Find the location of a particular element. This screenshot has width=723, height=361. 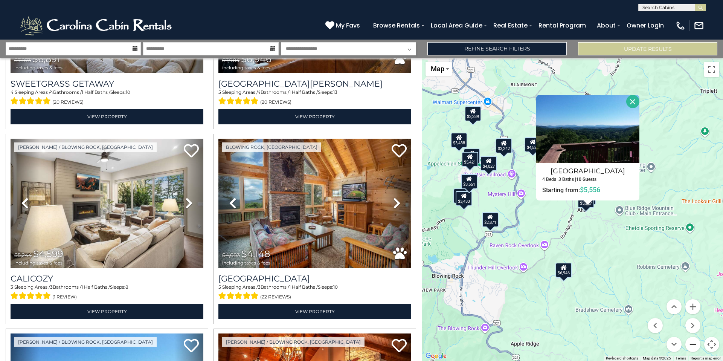

span: 8 is located at coordinates (127, 286).